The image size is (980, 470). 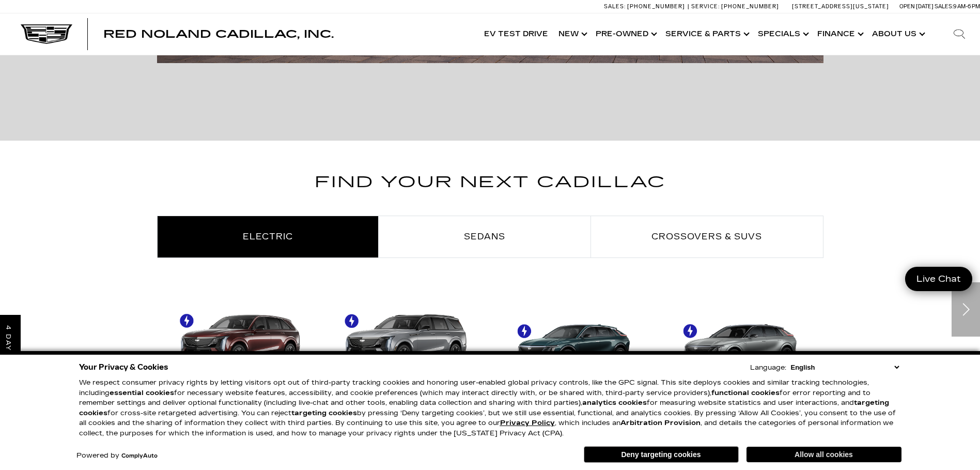 I want to click on a: Sedans, so click(x=484, y=237).